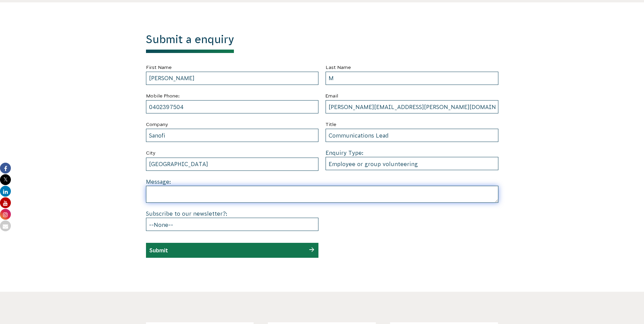 The image size is (644, 324). What do you see at coordinates (322, 190) in the screenshot?
I see `div: Message:` at bounding box center [322, 190].